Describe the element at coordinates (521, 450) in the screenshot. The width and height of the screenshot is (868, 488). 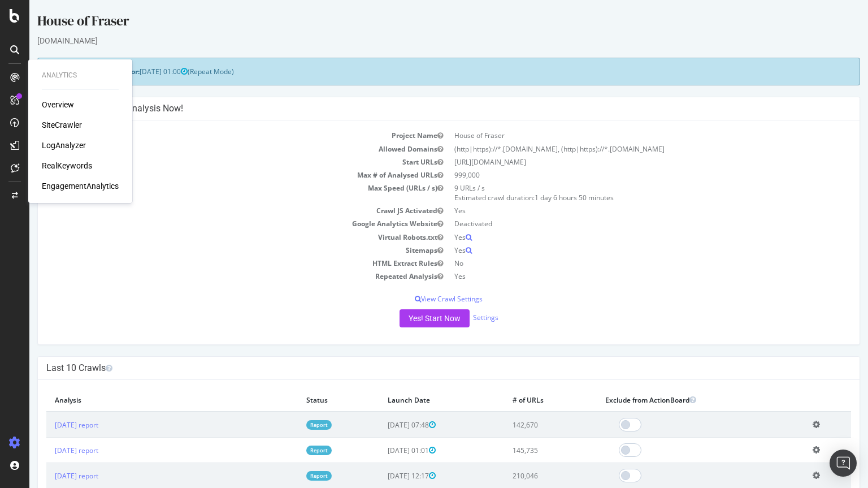
I see `td: 145,735` at that location.